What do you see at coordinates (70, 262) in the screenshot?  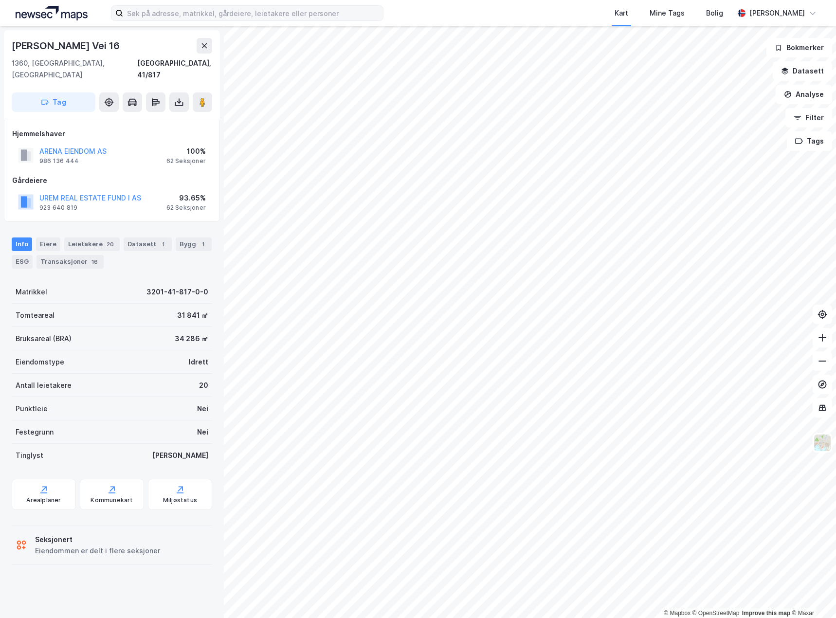 I see `div: Transaksjoner` at bounding box center [70, 262].